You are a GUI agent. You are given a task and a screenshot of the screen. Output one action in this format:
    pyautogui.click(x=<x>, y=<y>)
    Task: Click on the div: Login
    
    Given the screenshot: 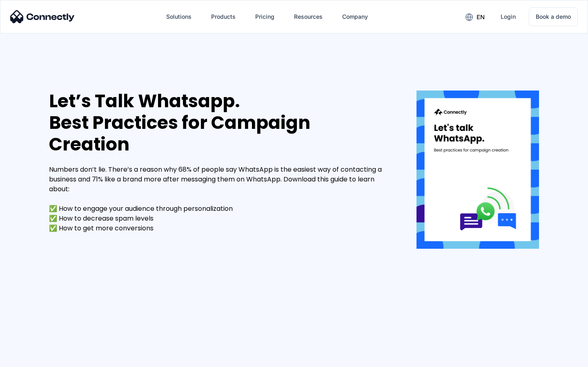 What is the action you would take?
    pyautogui.click(x=508, y=17)
    